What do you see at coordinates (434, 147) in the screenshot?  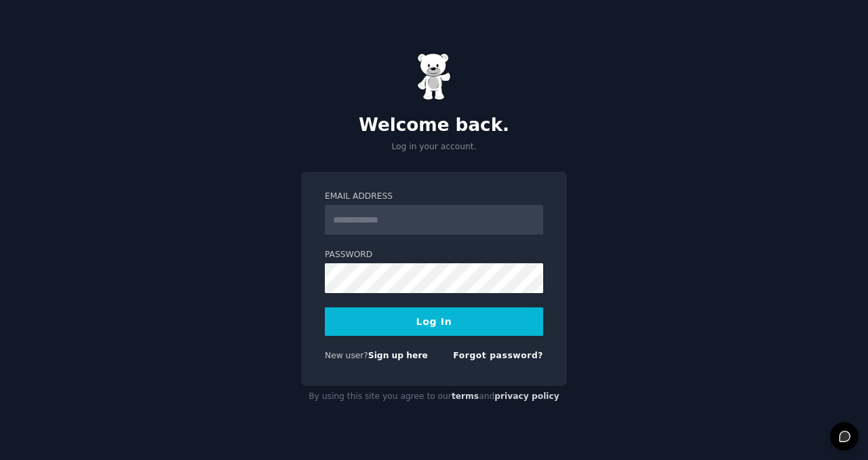 I see `p: Log in your account.` at bounding box center [434, 147].